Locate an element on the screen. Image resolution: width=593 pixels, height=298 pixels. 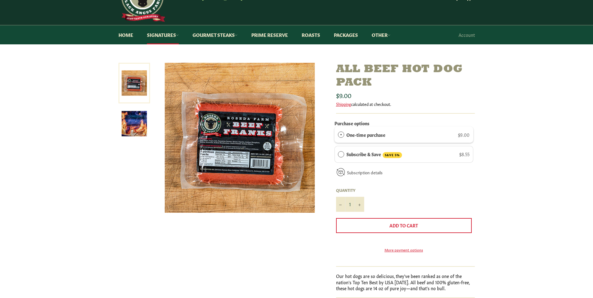
a: Gourmet Steaks is located at coordinates (215, 35).